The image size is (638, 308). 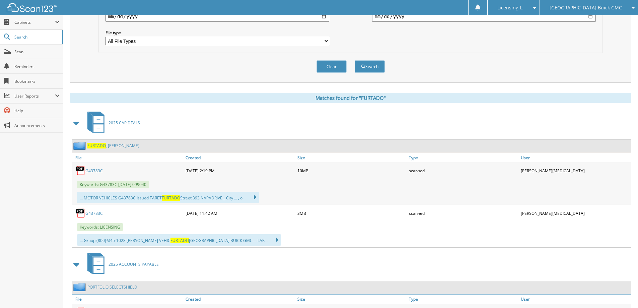 What do you see at coordinates (37, 37) in the screenshot?
I see `span: Search` at bounding box center [37, 37].